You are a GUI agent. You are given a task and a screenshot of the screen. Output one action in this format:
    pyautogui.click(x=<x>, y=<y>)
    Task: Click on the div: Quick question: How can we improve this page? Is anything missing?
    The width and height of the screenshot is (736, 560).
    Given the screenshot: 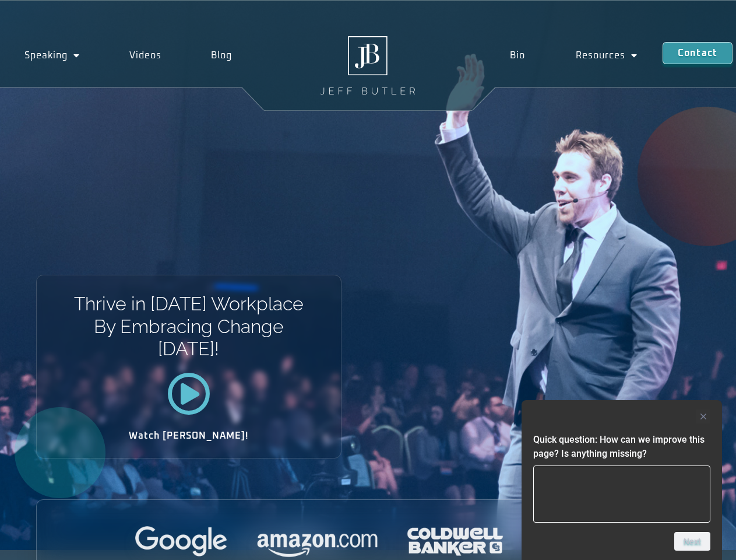 What is the action you would take?
    pyautogui.click(x=622, y=480)
    